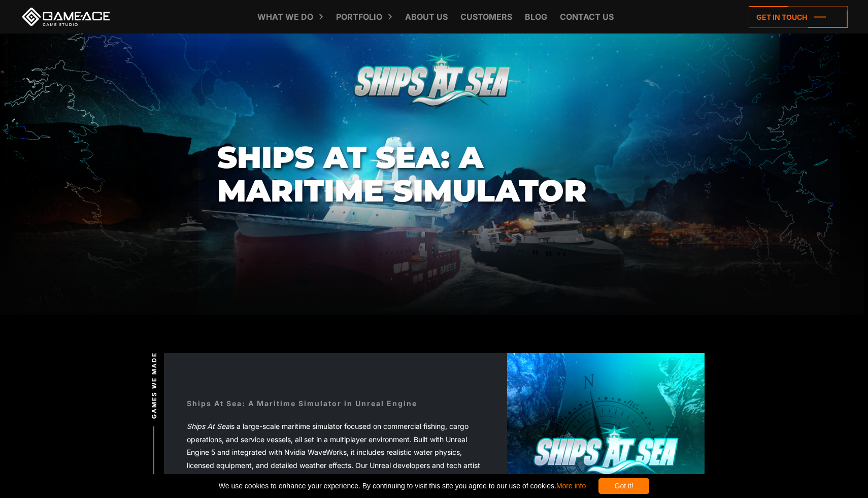  What do you see at coordinates (624, 485) in the screenshot?
I see `div: Got it!` at bounding box center [624, 485].